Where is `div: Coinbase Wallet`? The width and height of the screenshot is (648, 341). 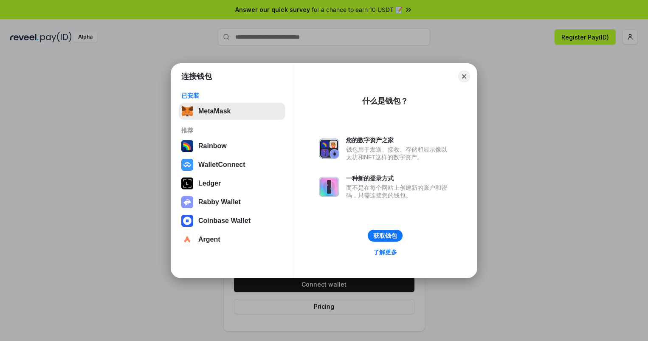 div: Coinbase Wallet is located at coordinates (224, 221).